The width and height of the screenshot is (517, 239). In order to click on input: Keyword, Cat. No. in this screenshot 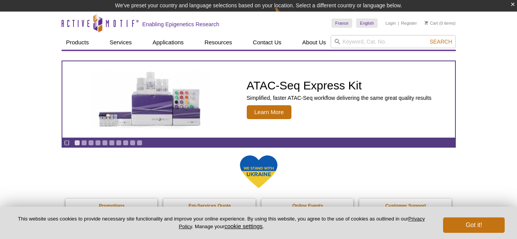, I will do `click(393, 42)`.